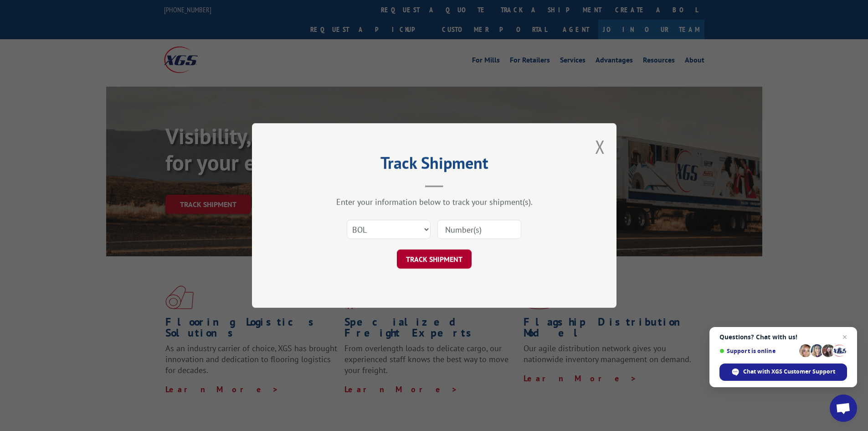  Describe the element at coordinates (758, 351) in the screenshot. I see `span: Support is online` at that location.